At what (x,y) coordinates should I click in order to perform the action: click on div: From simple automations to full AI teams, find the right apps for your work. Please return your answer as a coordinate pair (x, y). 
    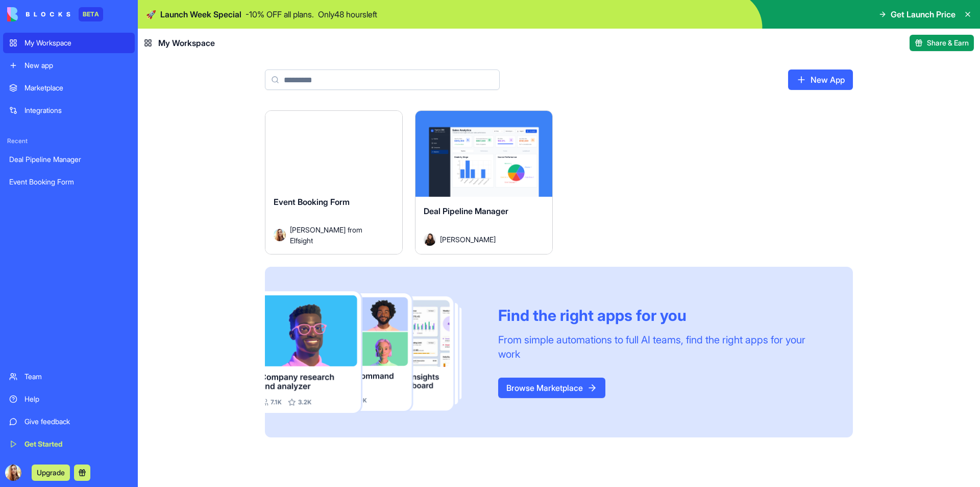
    Looking at the image, I should click on (663, 347).